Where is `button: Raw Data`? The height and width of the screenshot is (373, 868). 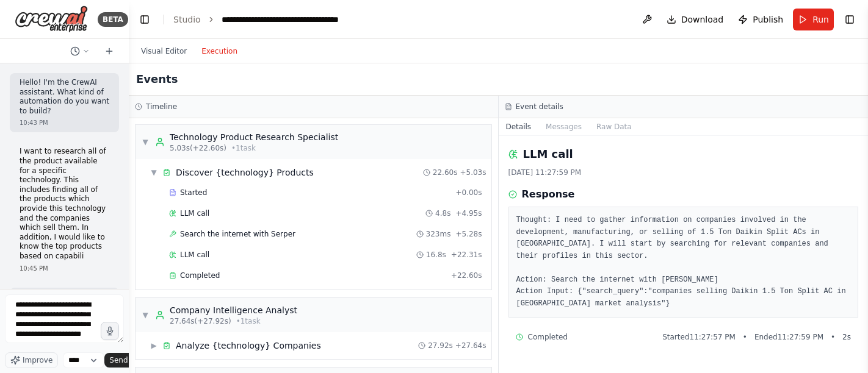 button: Raw Data is located at coordinates (614, 127).